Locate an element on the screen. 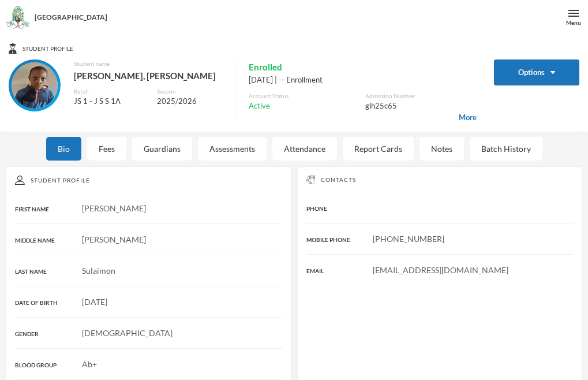  span: More is located at coordinates (468, 118).